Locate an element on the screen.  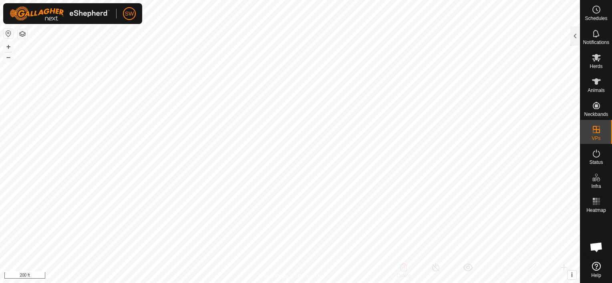
img: Gallagher Logo is located at coordinates (60, 14).